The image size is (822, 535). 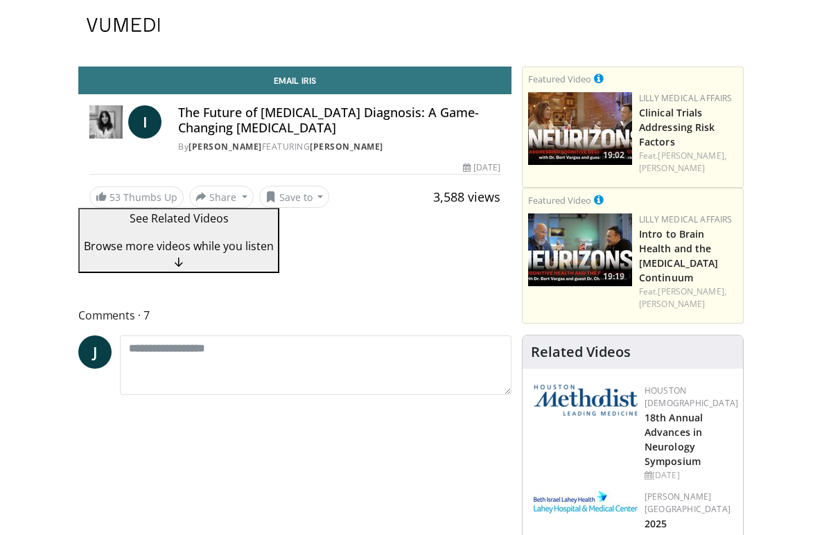 I want to click on span: J, so click(x=95, y=352).